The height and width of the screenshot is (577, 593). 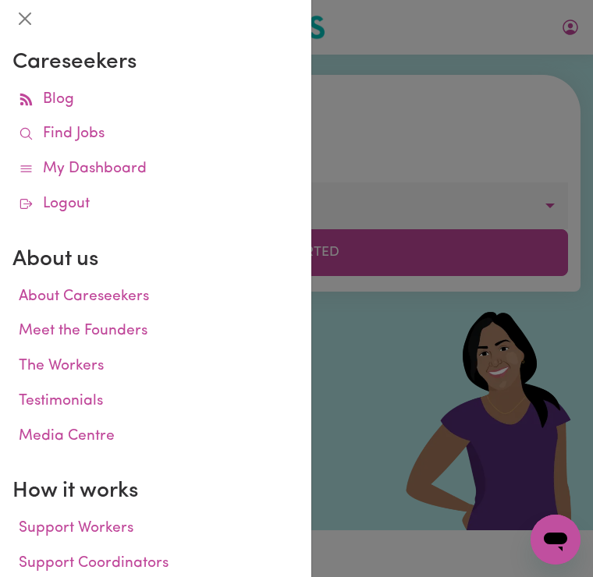 What do you see at coordinates (155, 63) in the screenshot?
I see `h2: Careseekers` at bounding box center [155, 63].